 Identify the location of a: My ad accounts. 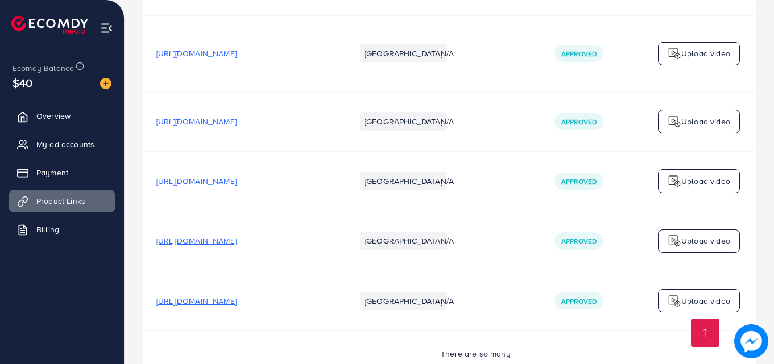
(62, 144).